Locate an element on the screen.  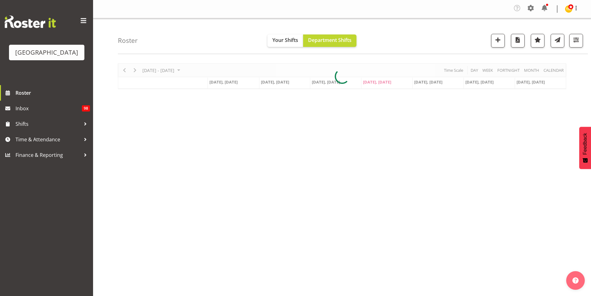
img: help-xxl-2.png is located at coordinates (575, 280).